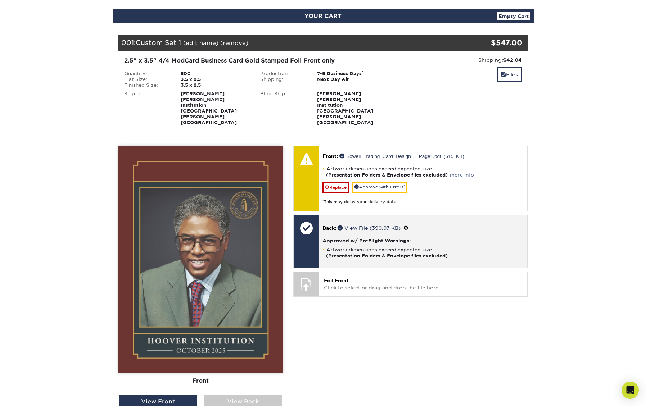 The width and height of the screenshot is (646, 406). I want to click on h4: Approved w/ PreFlight Warnings:, so click(423, 241).